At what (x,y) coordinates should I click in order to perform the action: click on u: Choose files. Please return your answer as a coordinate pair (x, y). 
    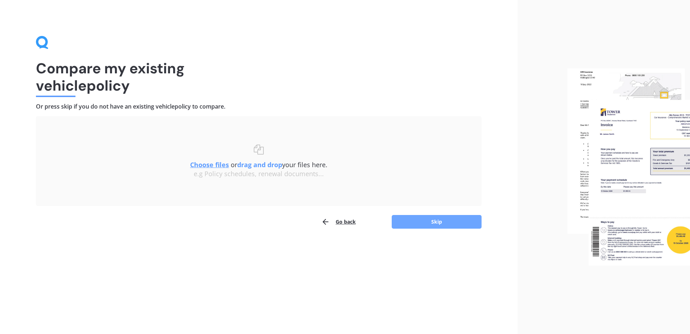
    Looking at the image, I should click on (209, 165).